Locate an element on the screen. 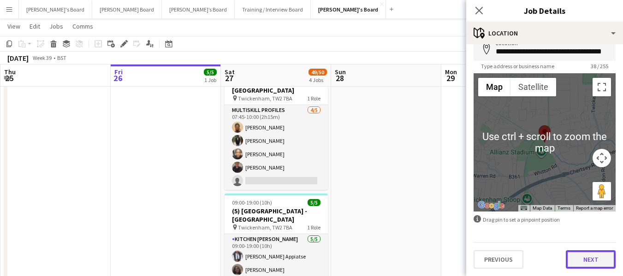  span: 25 is located at coordinates (9, 78).